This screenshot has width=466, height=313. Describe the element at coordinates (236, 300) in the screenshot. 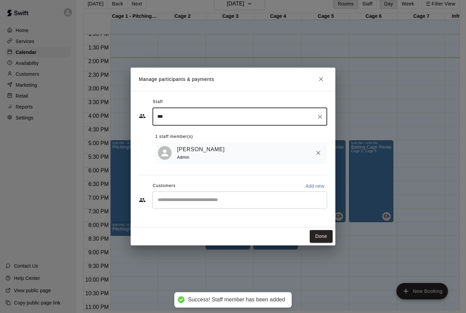

I see `div: Success! Staff member has been added` at that location.